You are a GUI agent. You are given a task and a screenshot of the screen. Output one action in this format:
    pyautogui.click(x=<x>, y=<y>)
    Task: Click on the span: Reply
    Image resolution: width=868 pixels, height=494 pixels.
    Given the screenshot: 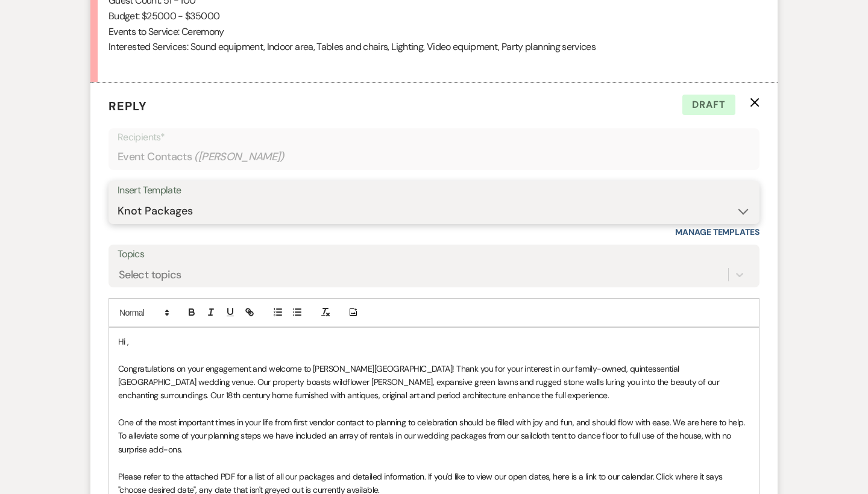 What is the action you would take?
    pyautogui.click(x=128, y=106)
    